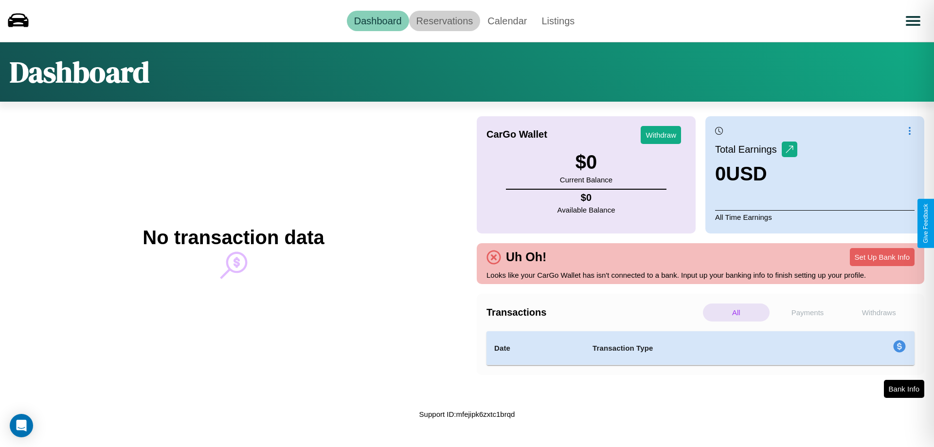 This screenshot has width=934, height=447. I want to click on button: Set Up Bank Info, so click(882, 257).